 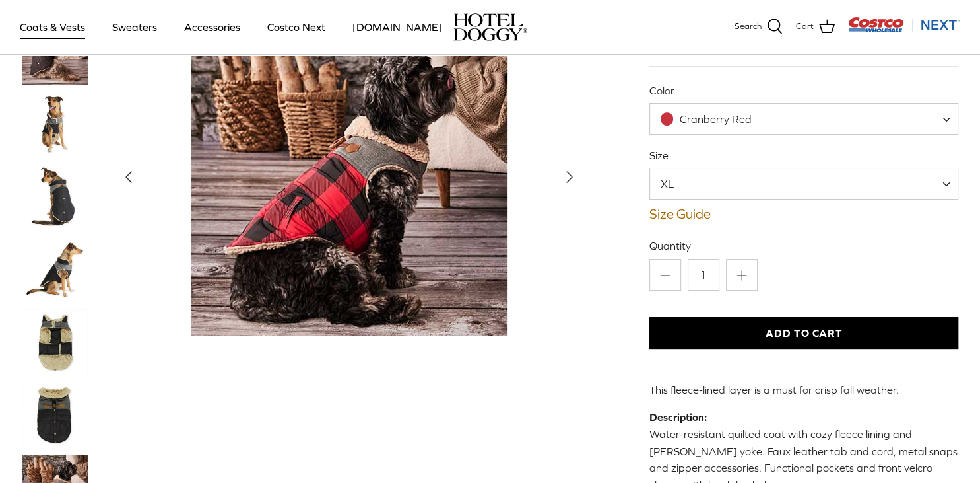 What do you see at coordinates (804, 332) in the screenshot?
I see `button: Add to Cart` at bounding box center [804, 332].